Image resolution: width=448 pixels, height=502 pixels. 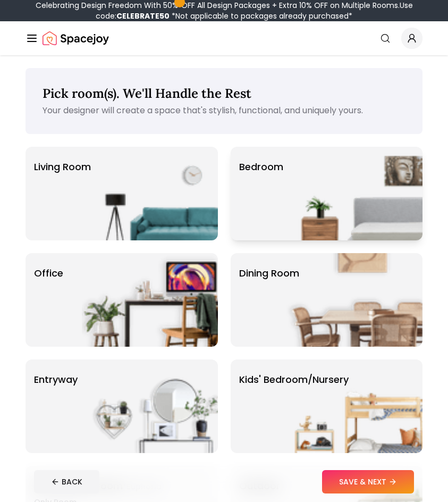 I want to click on img: Office, so click(x=150, y=300).